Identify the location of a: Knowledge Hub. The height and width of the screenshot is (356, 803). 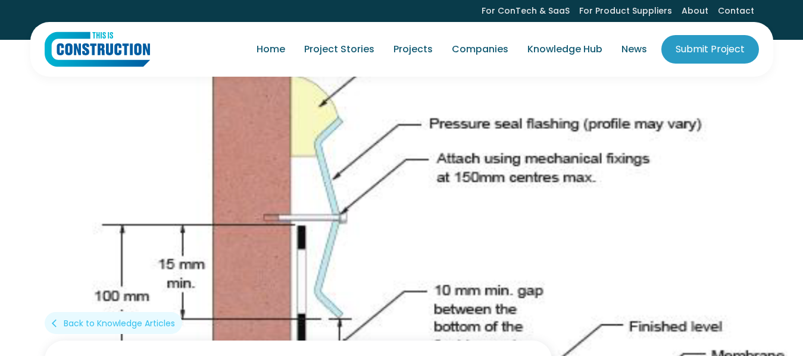
(565, 49).